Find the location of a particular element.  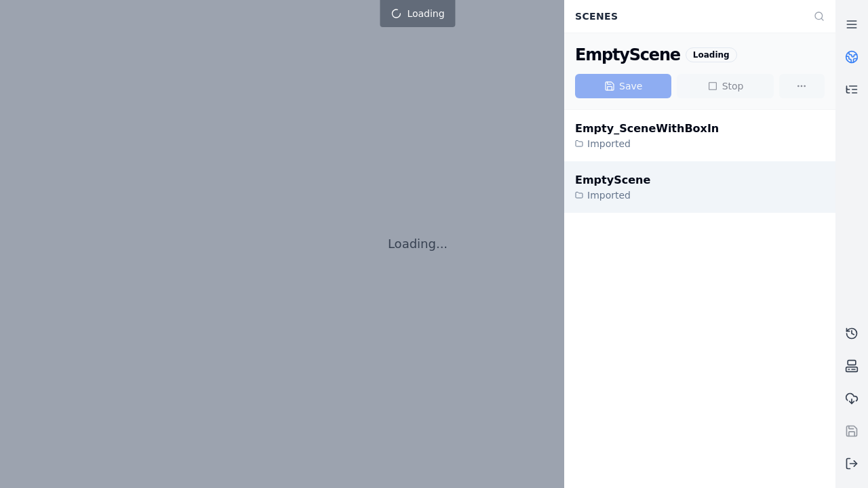

span: Loading is located at coordinates (426, 13).